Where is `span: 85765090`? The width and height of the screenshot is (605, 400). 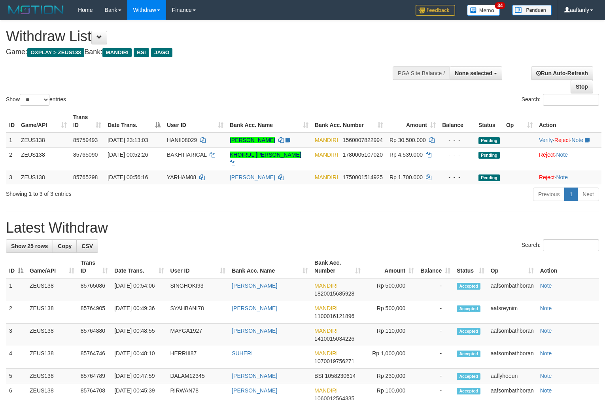
span: 85765090 is located at coordinates (85, 155).